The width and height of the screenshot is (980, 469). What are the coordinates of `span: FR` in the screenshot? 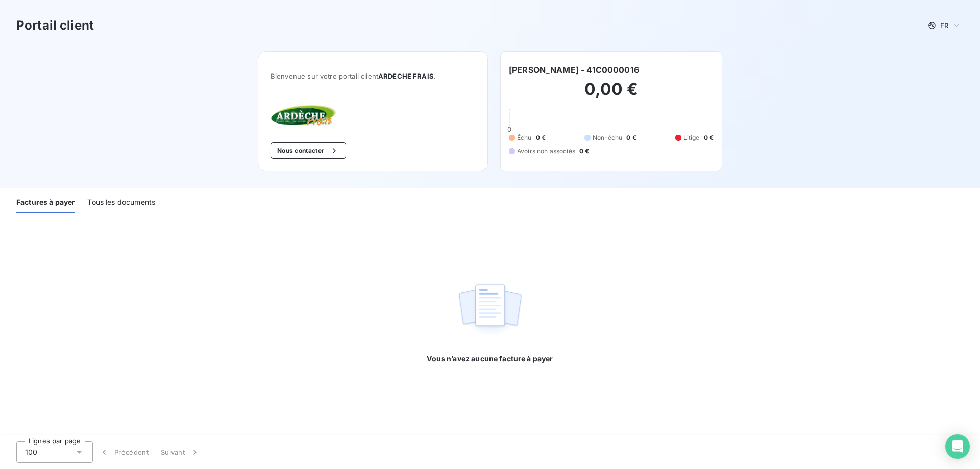 It's located at (945, 26).